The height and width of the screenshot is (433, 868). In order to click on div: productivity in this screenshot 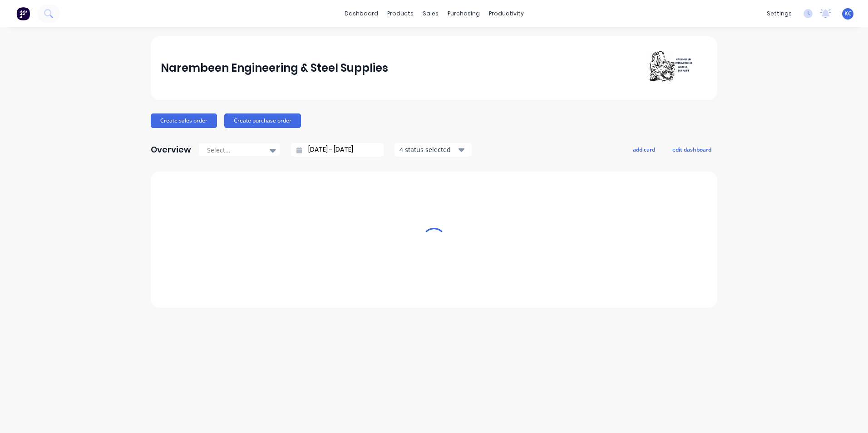, I will do `click(506, 13)`.